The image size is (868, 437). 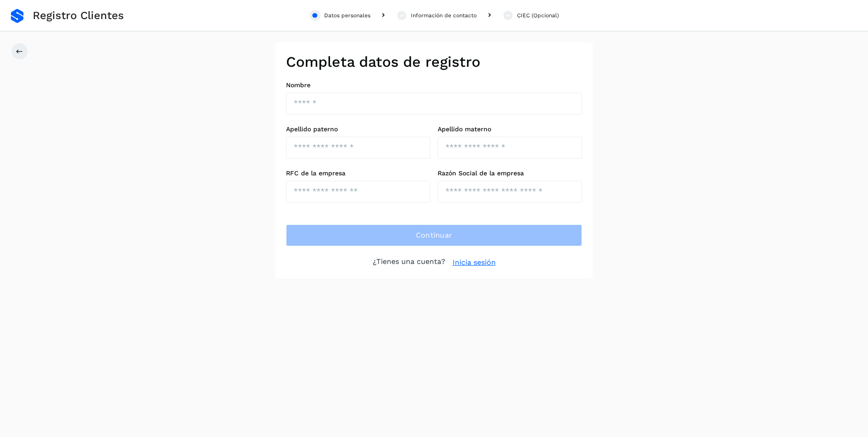 What do you see at coordinates (510, 129) in the screenshot?
I see `label: Apellido materno` at bounding box center [510, 129].